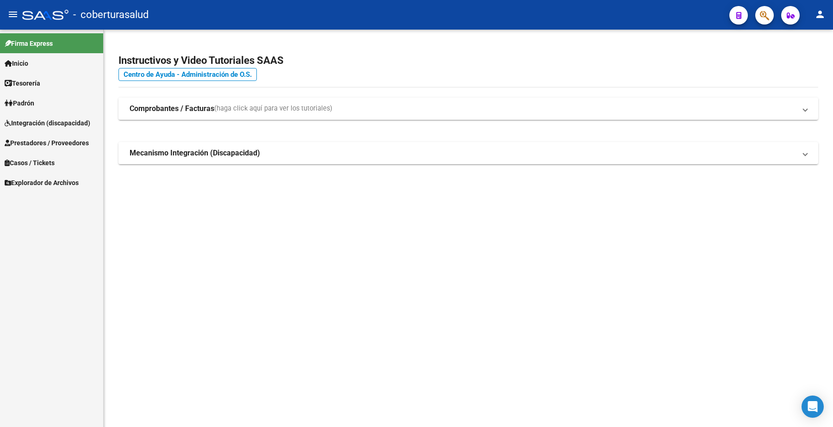  Describe the element at coordinates (820, 14) in the screenshot. I see `mat-icon: person` at that location.